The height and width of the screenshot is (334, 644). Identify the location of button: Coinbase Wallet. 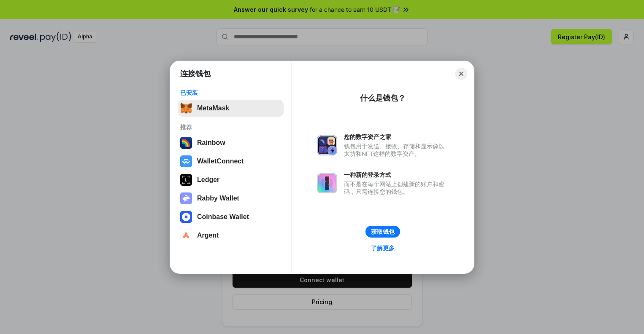
(230, 217).